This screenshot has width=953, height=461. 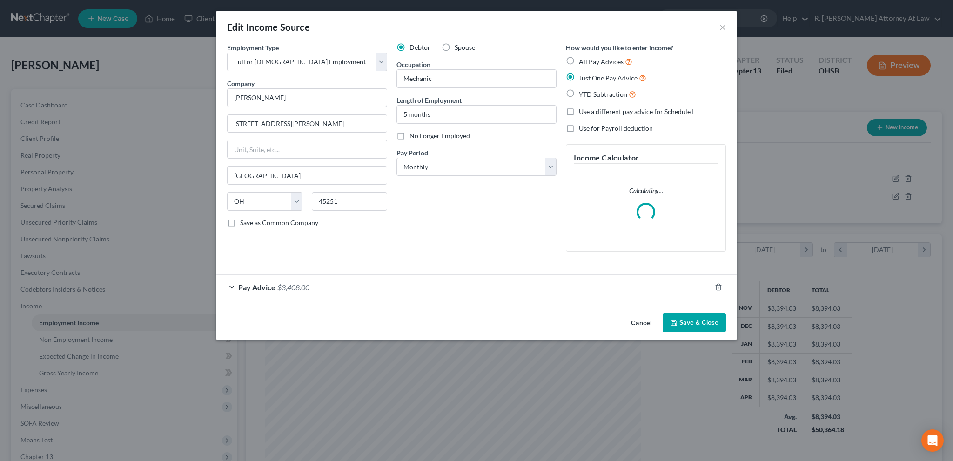 What do you see at coordinates (646, 191) in the screenshot?
I see `p: Calculating...` at bounding box center [646, 191].